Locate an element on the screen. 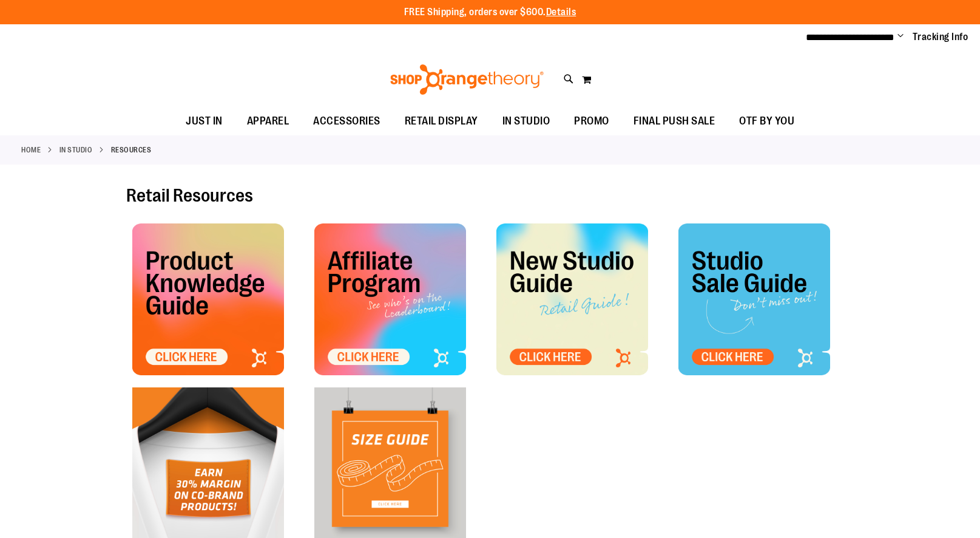 The image size is (980, 538). a: Tracking Info is located at coordinates (941, 37).